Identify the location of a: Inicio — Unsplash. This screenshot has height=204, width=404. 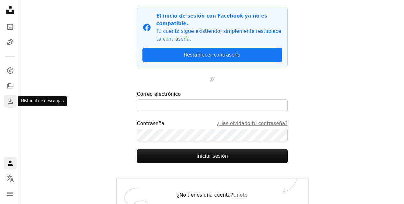
(10, 11).